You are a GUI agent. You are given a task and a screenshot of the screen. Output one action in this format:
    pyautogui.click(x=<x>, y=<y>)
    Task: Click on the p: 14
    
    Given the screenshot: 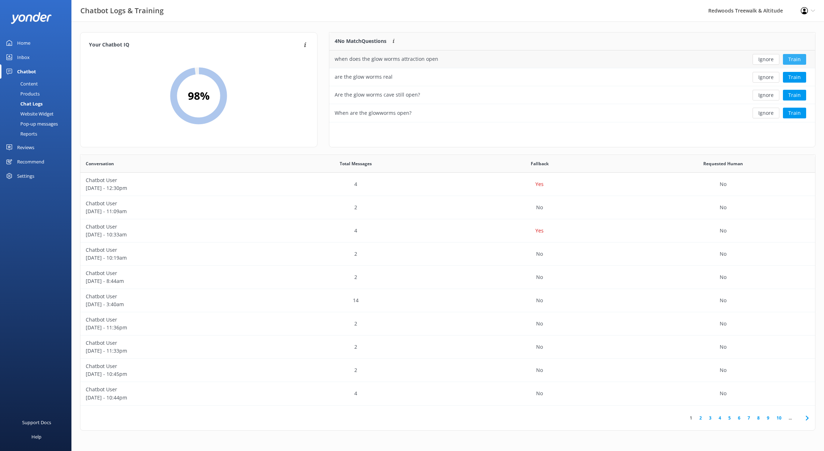 What is the action you would take?
    pyautogui.click(x=356, y=300)
    